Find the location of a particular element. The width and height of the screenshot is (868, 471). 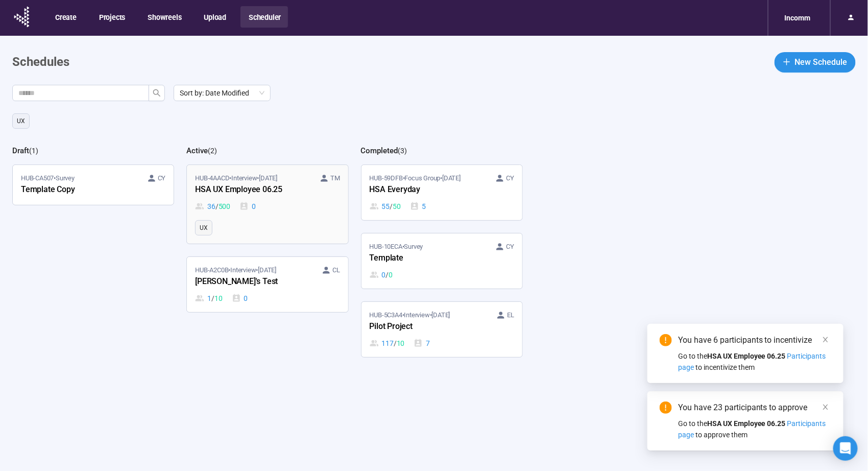

button: Upload is located at coordinates (215, 16).